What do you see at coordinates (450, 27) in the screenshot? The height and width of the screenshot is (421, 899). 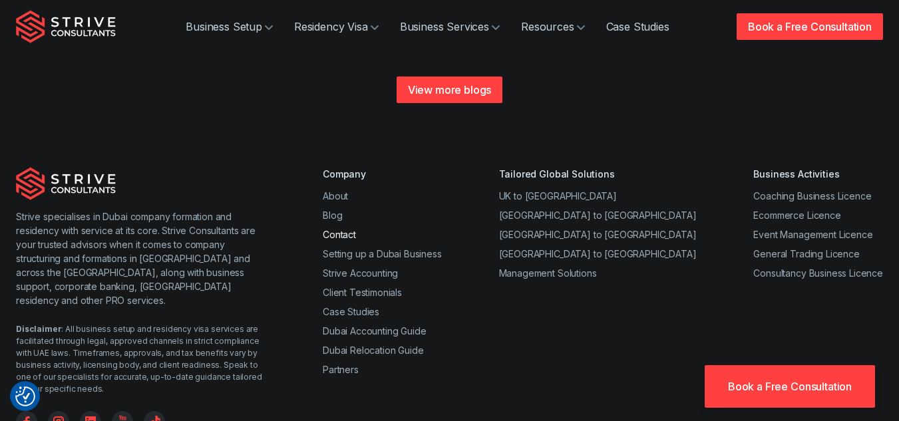 I see `a: Business Services` at bounding box center [450, 27].